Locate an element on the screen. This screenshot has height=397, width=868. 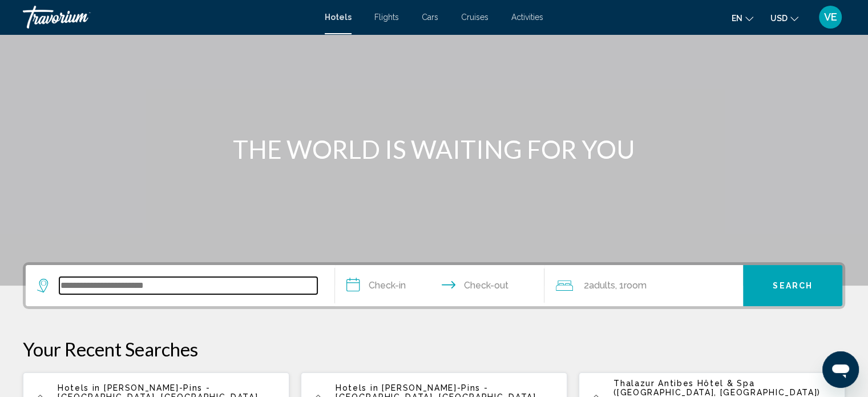
button: Change language is located at coordinates (743, 18).